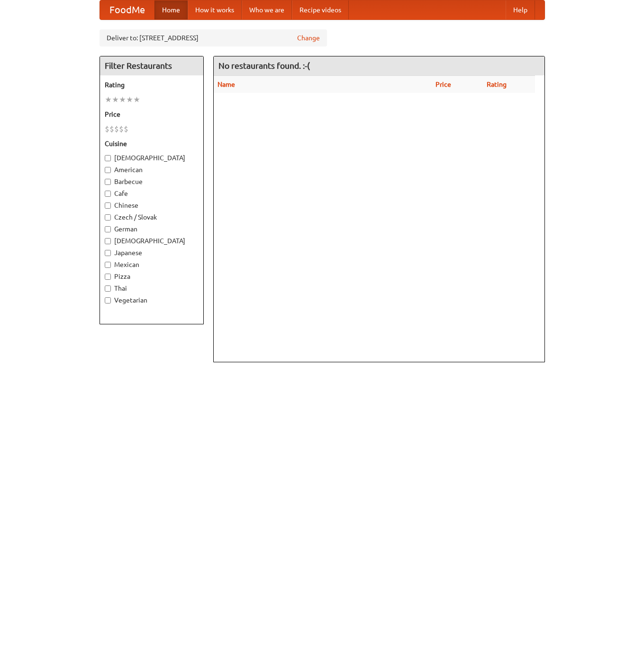 The width and height of the screenshot is (644, 671). What do you see at coordinates (108, 253) in the screenshot?
I see `input: Japanese` at bounding box center [108, 253].